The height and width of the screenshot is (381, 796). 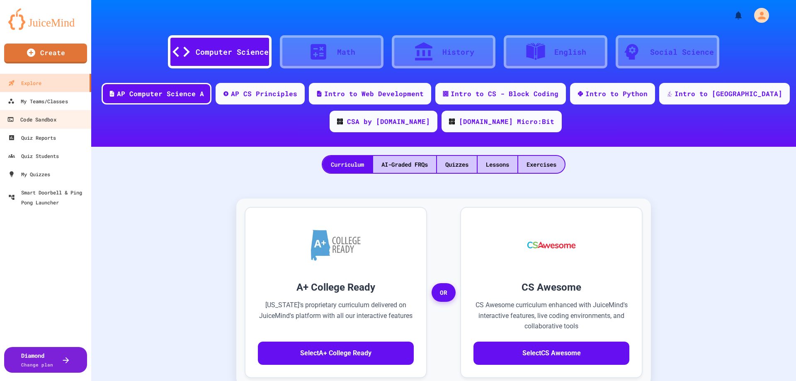 I want to click on div: Intro to CS - Block Coding, so click(x=504, y=94).